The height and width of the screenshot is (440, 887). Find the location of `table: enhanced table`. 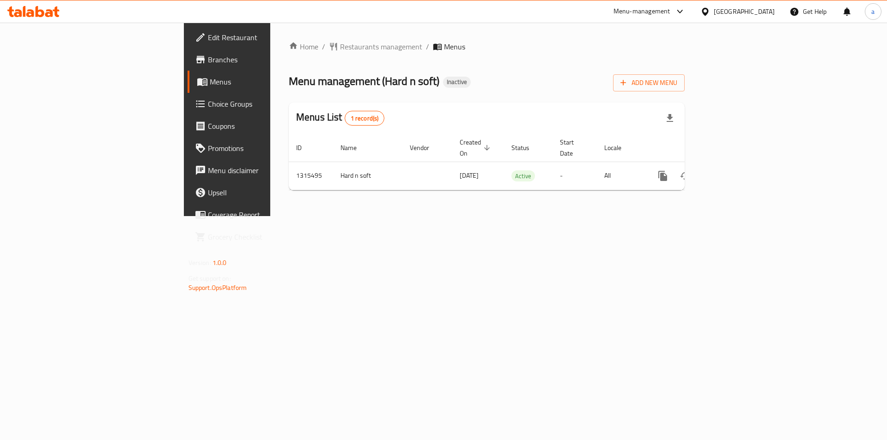

table: enhanced table is located at coordinates (518, 162).